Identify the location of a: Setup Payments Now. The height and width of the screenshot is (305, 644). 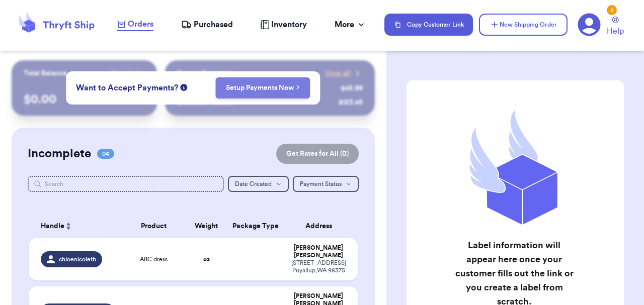
(262, 88).